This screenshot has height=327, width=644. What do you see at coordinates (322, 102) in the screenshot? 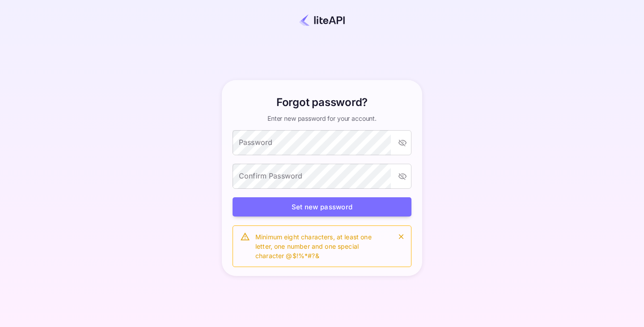
I see `h6: Forgot password?` at bounding box center [322, 102].